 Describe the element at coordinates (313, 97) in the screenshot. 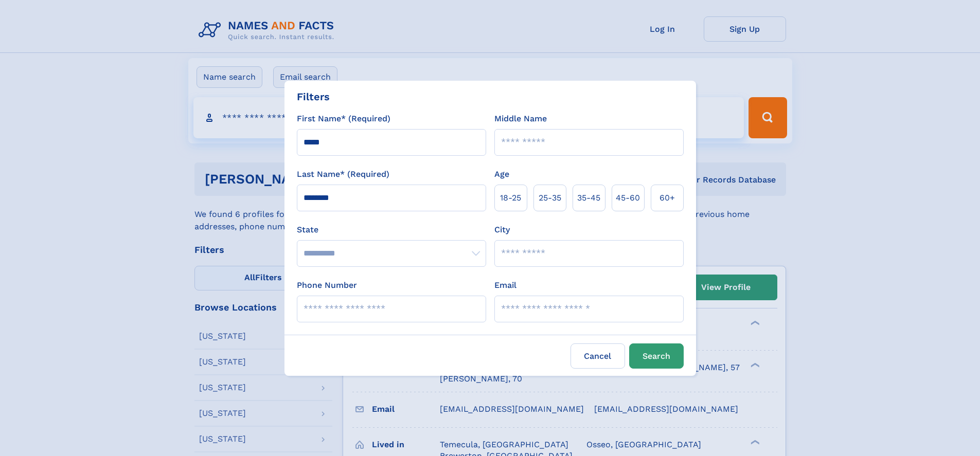

I see `div: Filters` at that location.